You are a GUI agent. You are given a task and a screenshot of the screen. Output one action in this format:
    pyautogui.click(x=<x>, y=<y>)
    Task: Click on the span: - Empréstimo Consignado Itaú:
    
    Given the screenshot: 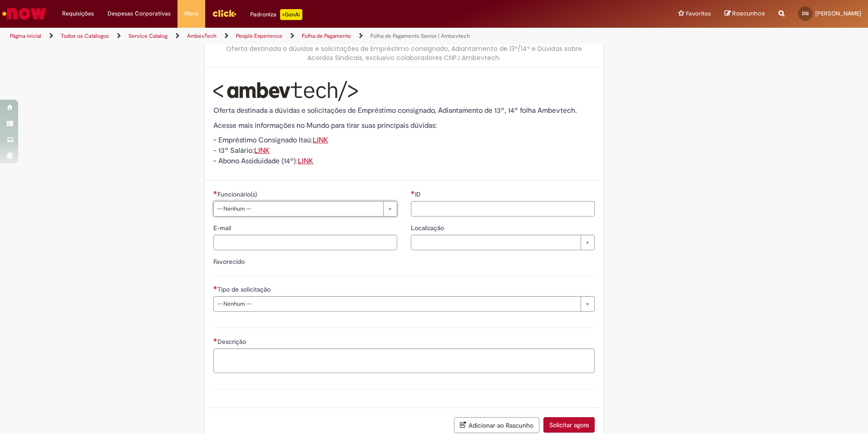 What is the action you would take?
    pyautogui.click(x=270, y=140)
    